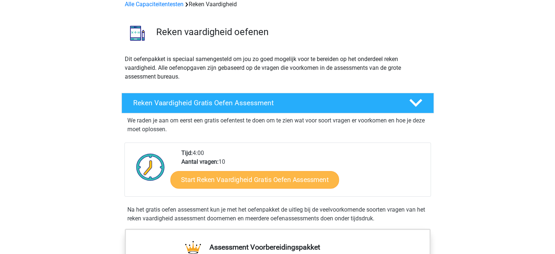 The image size is (555, 254). What do you see at coordinates (137, 33) in the screenshot?
I see `img: reken vaardigheid` at bounding box center [137, 33].